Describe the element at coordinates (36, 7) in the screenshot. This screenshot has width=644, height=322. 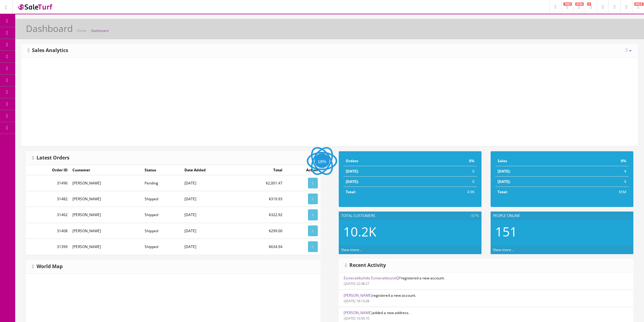
I see `img: SaleTurf` at that location.